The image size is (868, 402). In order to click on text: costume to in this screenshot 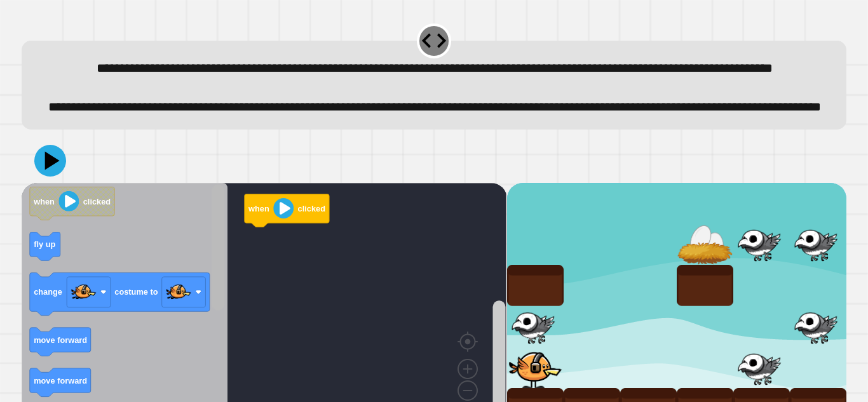, I will do `click(136, 291)`.